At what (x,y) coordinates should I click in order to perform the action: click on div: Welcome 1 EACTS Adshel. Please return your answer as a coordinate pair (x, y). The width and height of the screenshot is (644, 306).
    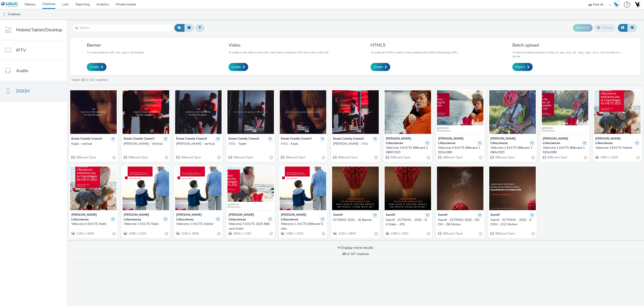
    Looking at the image, I should click on (198, 224).